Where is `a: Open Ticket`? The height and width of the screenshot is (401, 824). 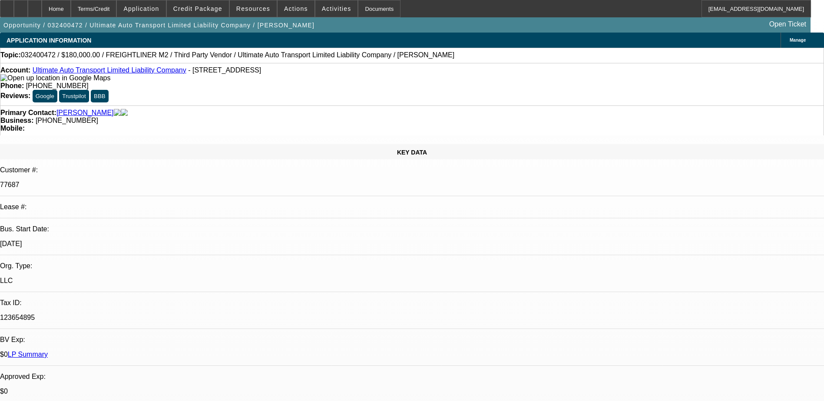 a: Open Ticket is located at coordinates (787, 24).